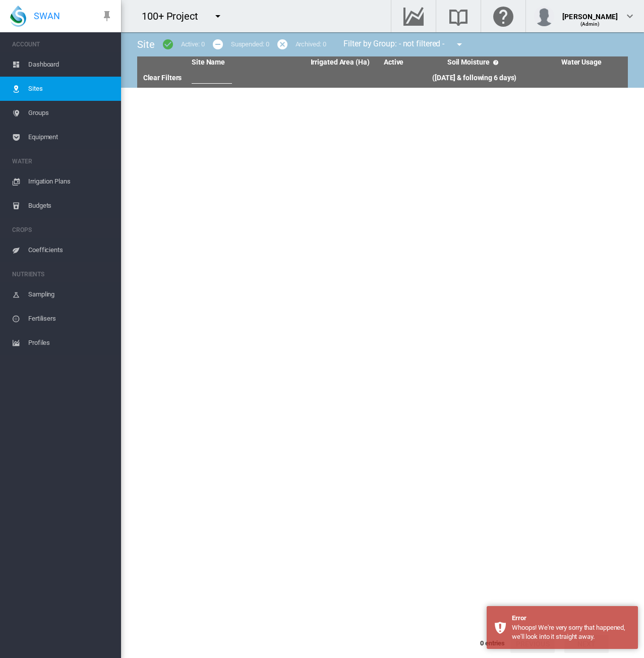  What do you see at coordinates (492, 643) in the screenshot?
I see `span: 0 entries` at bounding box center [492, 643].